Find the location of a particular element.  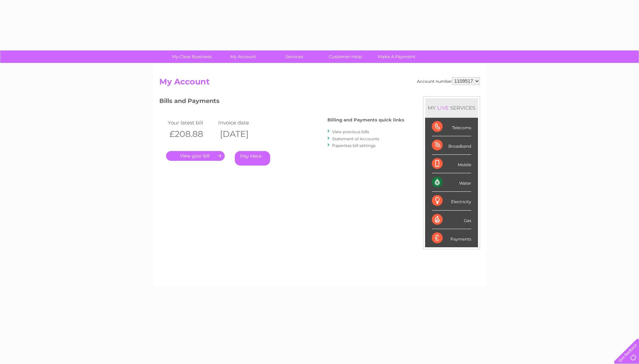

a: Statement of Accounts is located at coordinates (355, 139).